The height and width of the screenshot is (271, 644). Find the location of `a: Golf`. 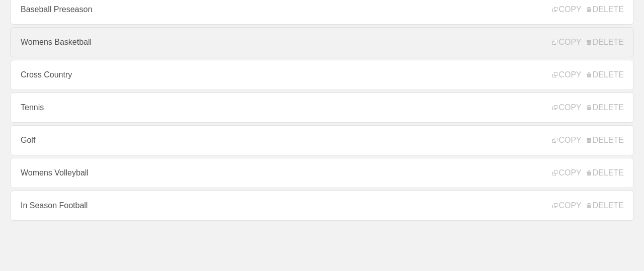

a: Golf is located at coordinates (322, 141).